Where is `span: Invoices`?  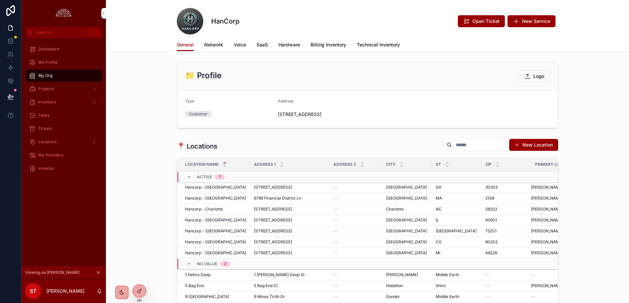
span: Invoices is located at coordinates (46, 168).